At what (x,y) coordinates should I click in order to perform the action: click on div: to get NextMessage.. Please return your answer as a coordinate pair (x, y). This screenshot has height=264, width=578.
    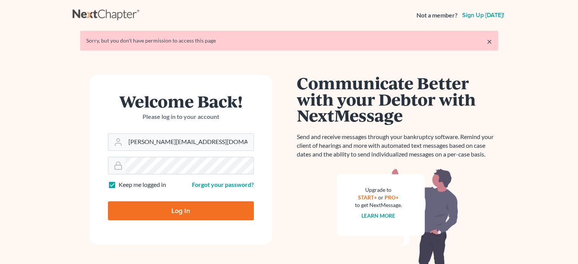
    Looking at the image, I should click on (379, 205).